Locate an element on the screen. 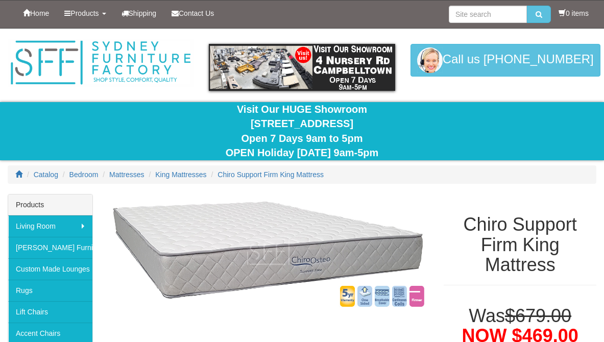 This screenshot has width=604, height=342. a: Products is located at coordinates (85, 13).